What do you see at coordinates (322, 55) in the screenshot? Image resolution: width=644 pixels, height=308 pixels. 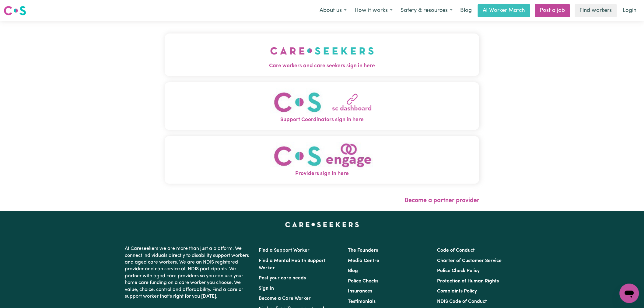 I see `button: Care workers and care seekers sign in here` at bounding box center [322, 55].